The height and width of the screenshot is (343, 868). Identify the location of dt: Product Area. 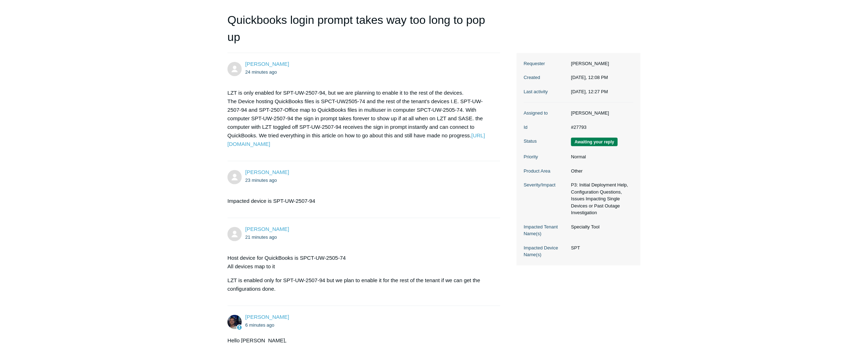
(545, 172).